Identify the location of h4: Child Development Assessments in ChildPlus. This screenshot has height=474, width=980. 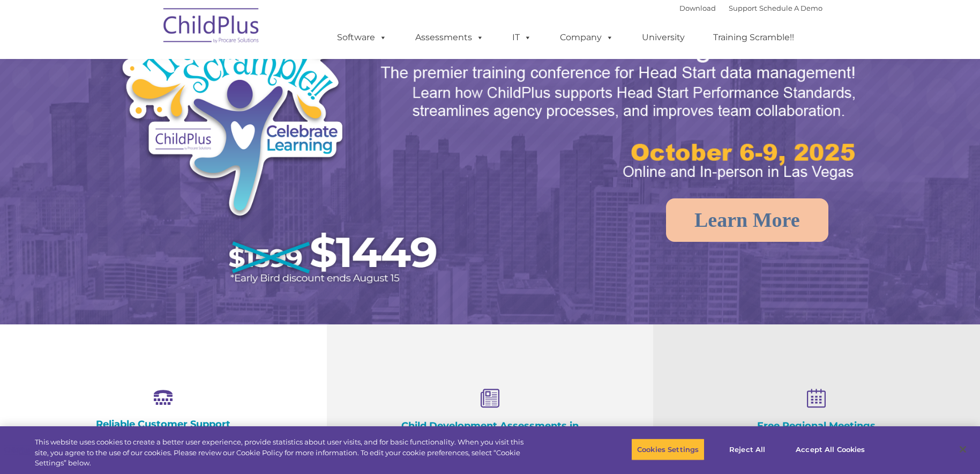
(490, 432).